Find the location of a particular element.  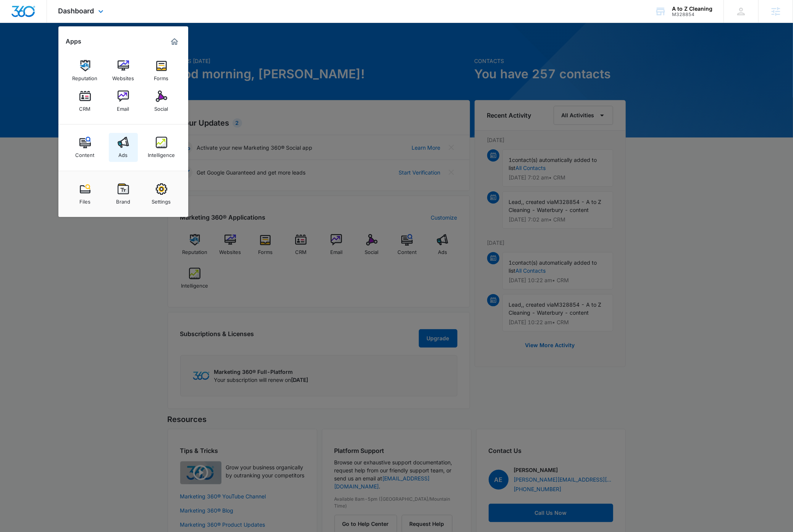

div: Social is located at coordinates (161, 107).